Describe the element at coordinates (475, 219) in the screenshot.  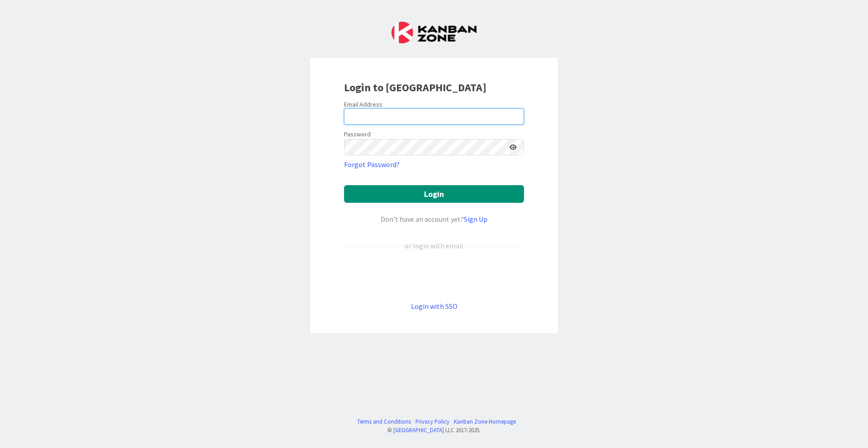
I see `a: Sign Up` at that location.